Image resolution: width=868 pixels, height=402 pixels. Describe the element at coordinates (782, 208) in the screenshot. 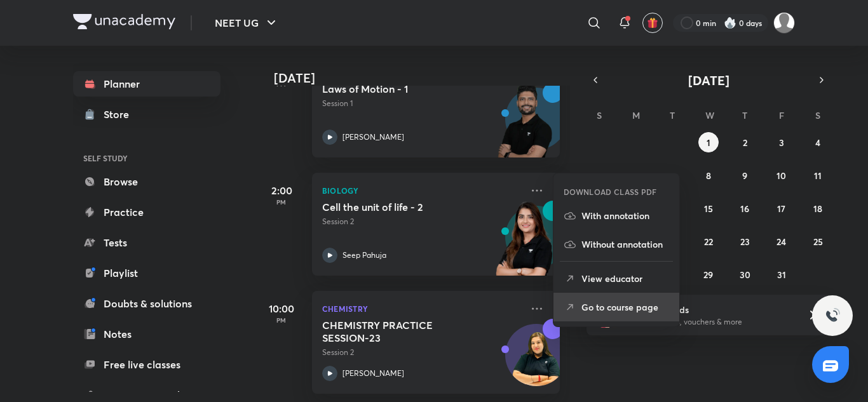

I see `button: October 17, 2025` at that location.